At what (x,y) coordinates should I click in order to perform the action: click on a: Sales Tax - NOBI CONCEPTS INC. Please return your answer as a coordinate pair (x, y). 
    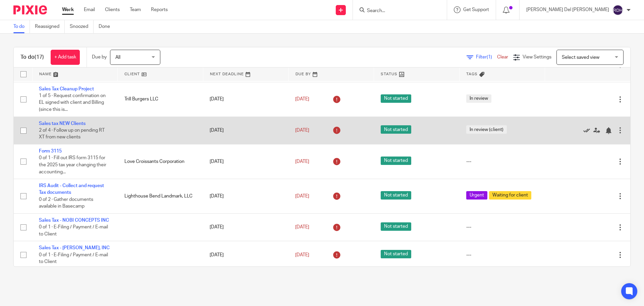
    Looking at the image, I should click on (74, 220).